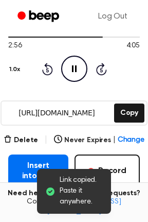 This screenshot has height=222, width=148. Describe the element at coordinates (39, 16) in the screenshot. I see `a: Beep` at that location.